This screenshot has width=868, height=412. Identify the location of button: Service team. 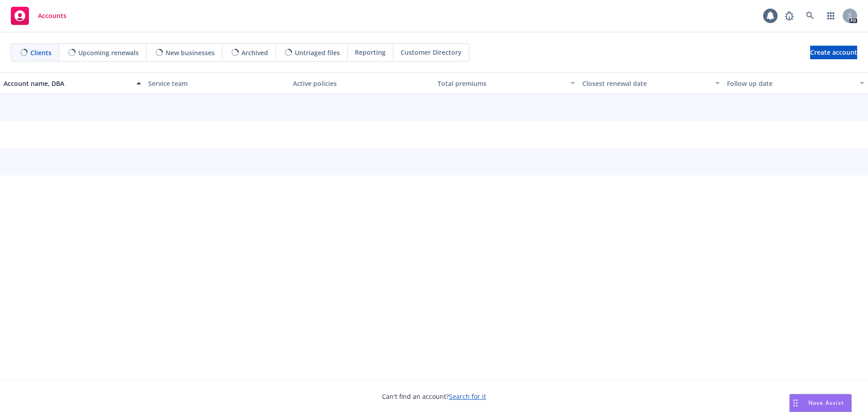
(217, 83).